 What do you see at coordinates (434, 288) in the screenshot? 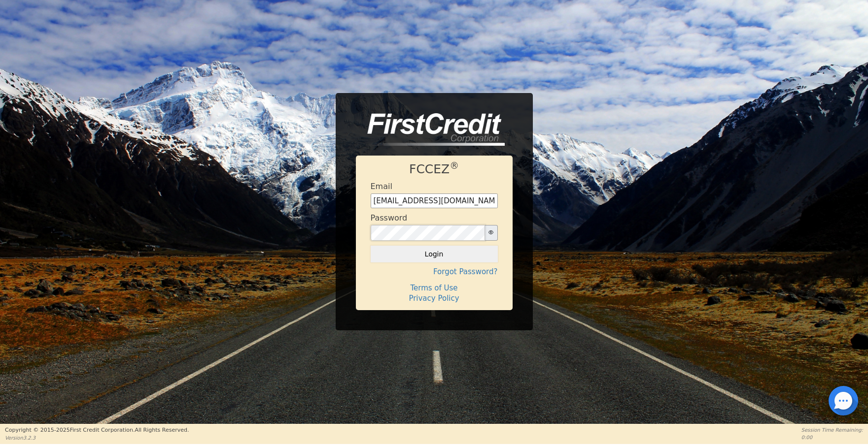
I see `h4: Terms of Use` at bounding box center [434, 288].